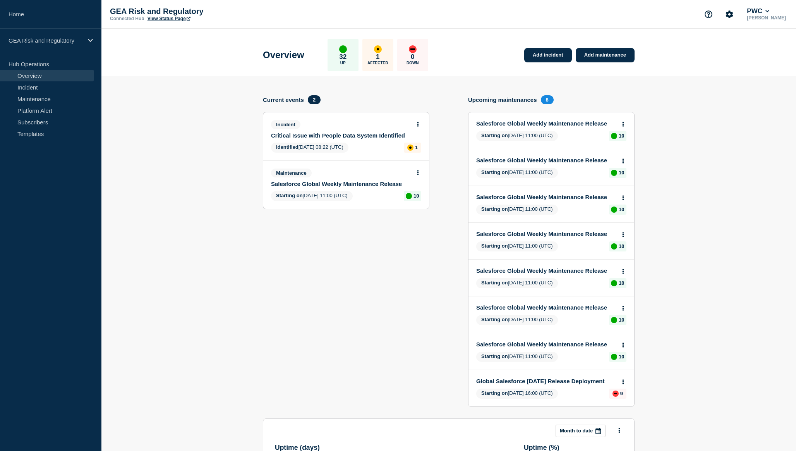  I want to click on h4: Current events, so click(283, 100).